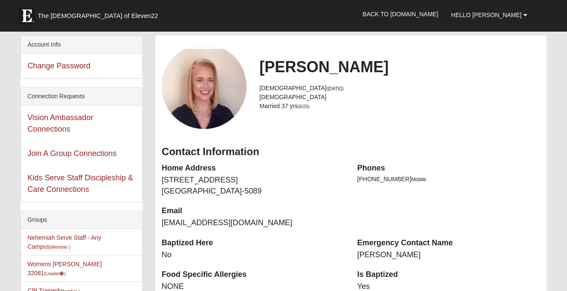 The height and width of the screenshot is (291, 567). Describe the element at coordinates (400, 106) in the screenshot. I see `li: Married 37 yrs` at that location.